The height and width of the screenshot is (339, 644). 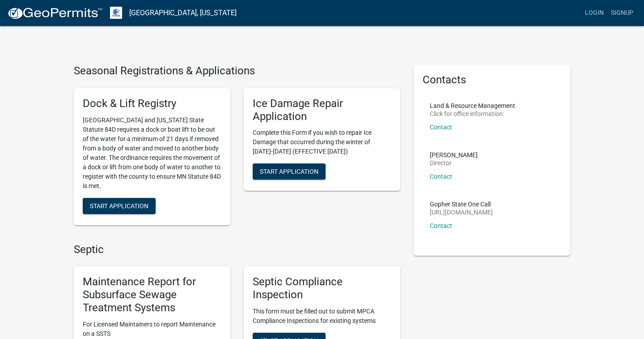 I want to click on a: Login, so click(x=594, y=13).